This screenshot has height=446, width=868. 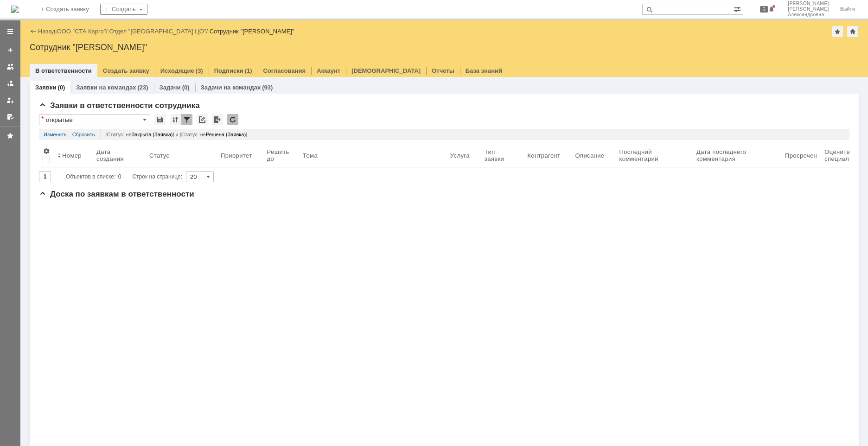 What do you see at coordinates (160, 119) in the screenshot?
I see `div: Сохранить вид` at bounding box center [160, 119].